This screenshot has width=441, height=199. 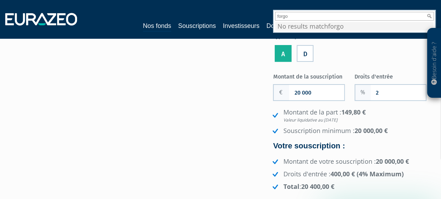 What do you see at coordinates (354, 26) in the screenshot?
I see `li: No results match` at bounding box center [354, 26].